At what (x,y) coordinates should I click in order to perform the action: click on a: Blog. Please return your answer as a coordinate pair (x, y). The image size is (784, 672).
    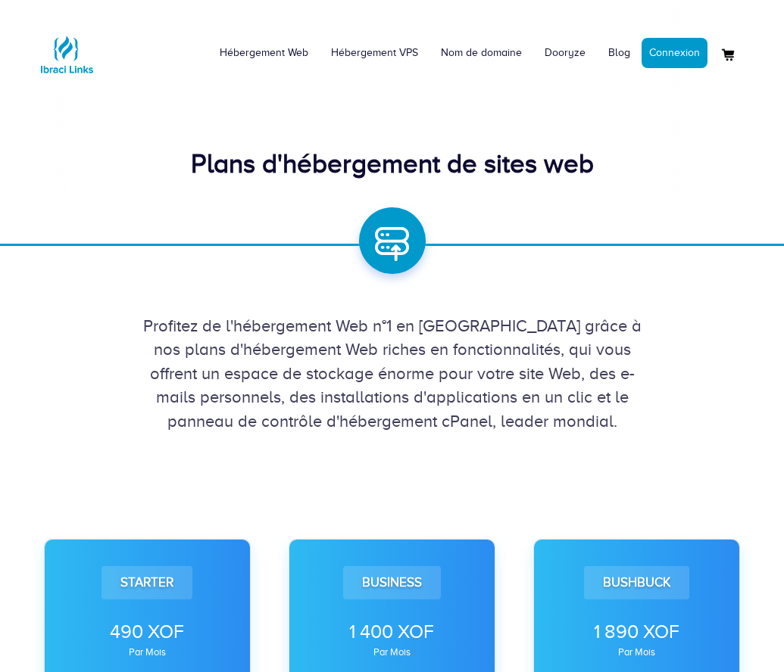
    Looking at the image, I should click on (619, 53).